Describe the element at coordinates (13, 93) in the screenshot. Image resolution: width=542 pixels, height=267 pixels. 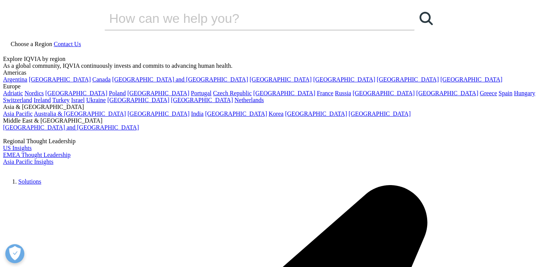
I see `a: Adriatic` at that location.